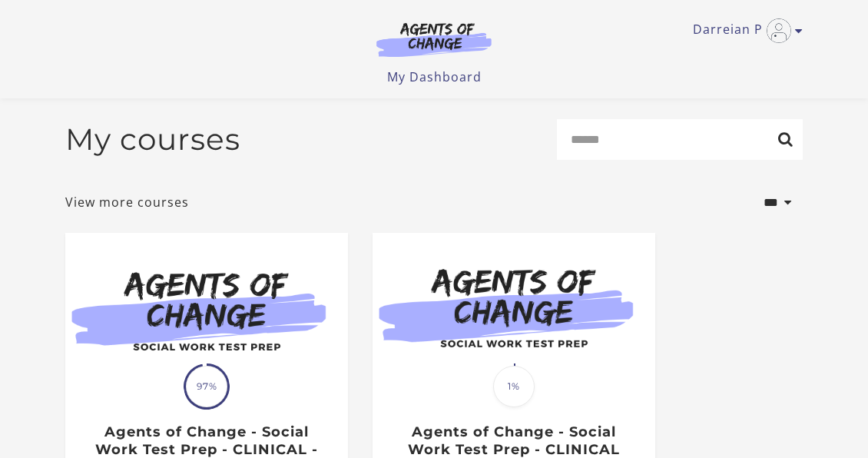 This screenshot has width=868, height=458. Describe the element at coordinates (153, 139) in the screenshot. I see `h2: My courses` at that location.